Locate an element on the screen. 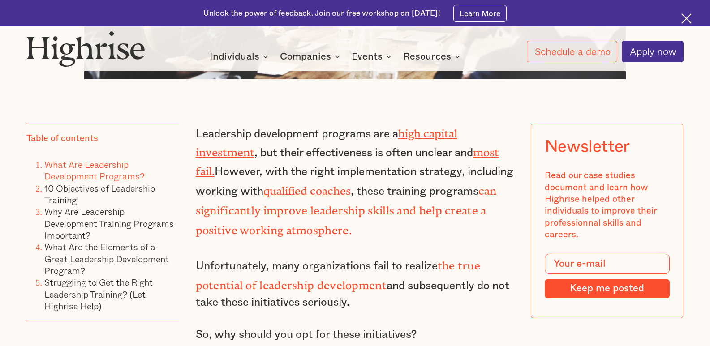 The image size is (710, 346). img: Highrise logo is located at coordinates (86, 49).